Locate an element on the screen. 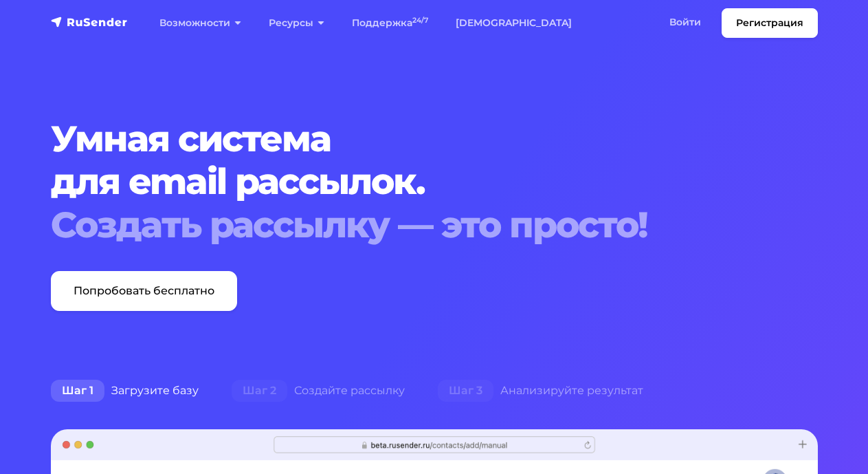 The image size is (868, 474). a: Поддержка24/7 is located at coordinates (390, 22).